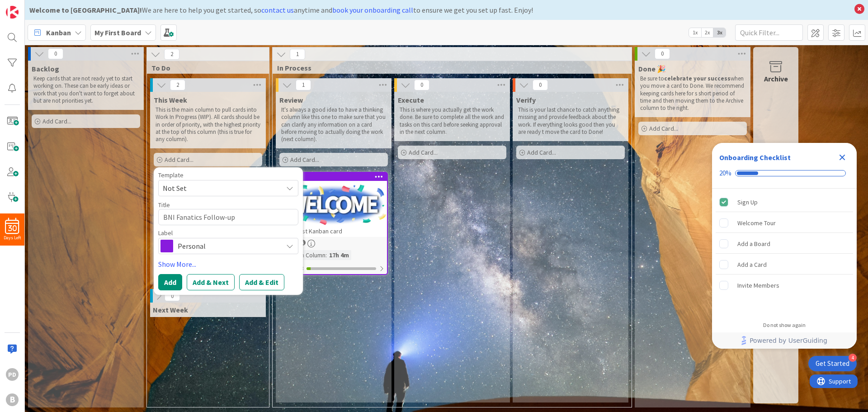 This screenshot has width=868, height=412. I want to click on div: Sign Up is complete., so click(784, 202).